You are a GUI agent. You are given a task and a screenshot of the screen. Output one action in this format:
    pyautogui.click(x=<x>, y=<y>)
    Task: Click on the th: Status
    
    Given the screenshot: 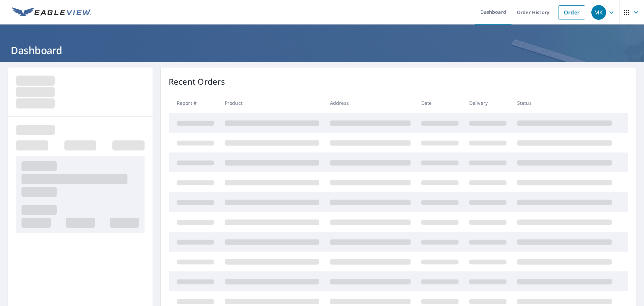 What is the action you would take?
    pyautogui.click(x=564, y=102)
    